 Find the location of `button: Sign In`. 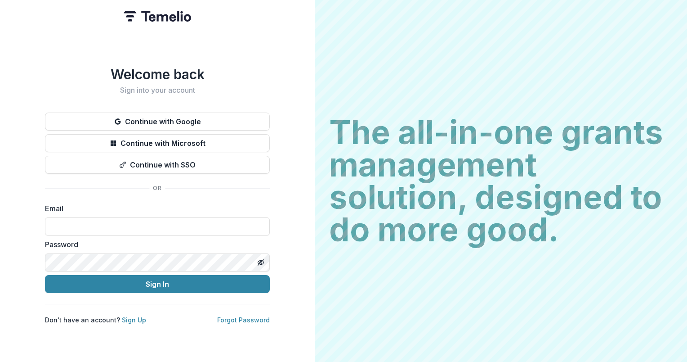

button: Sign In is located at coordinates (157, 284).